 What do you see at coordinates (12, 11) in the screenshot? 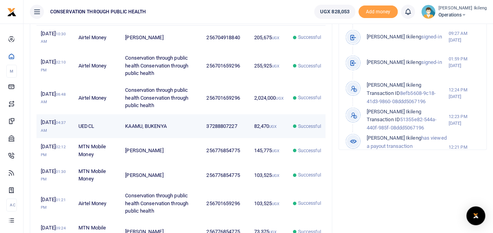
I see `a: logo-small logo-large logo-large` at bounding box center [12, 11].